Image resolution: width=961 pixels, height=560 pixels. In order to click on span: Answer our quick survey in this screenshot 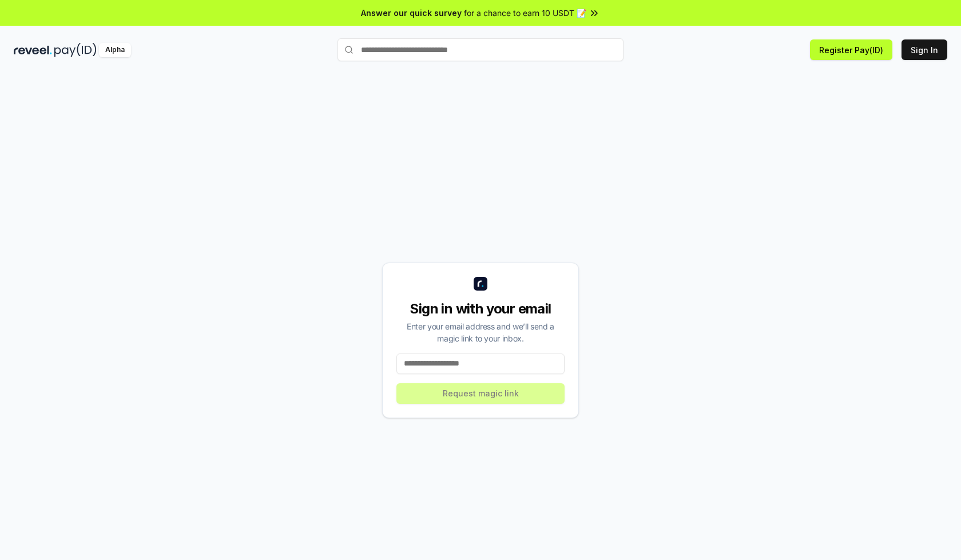, I will do `click(411, 12)`.